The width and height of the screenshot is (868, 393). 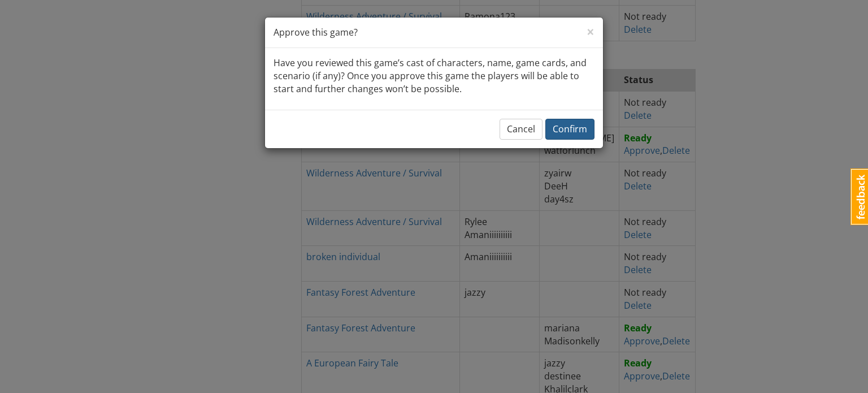 I want to click on button: Confirm, so click(x=569, y=129).